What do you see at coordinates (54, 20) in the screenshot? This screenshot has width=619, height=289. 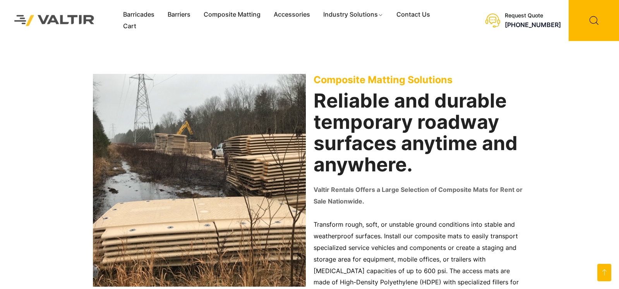 I see `img: Valtir Rentals` at bounding box center [54, 20].